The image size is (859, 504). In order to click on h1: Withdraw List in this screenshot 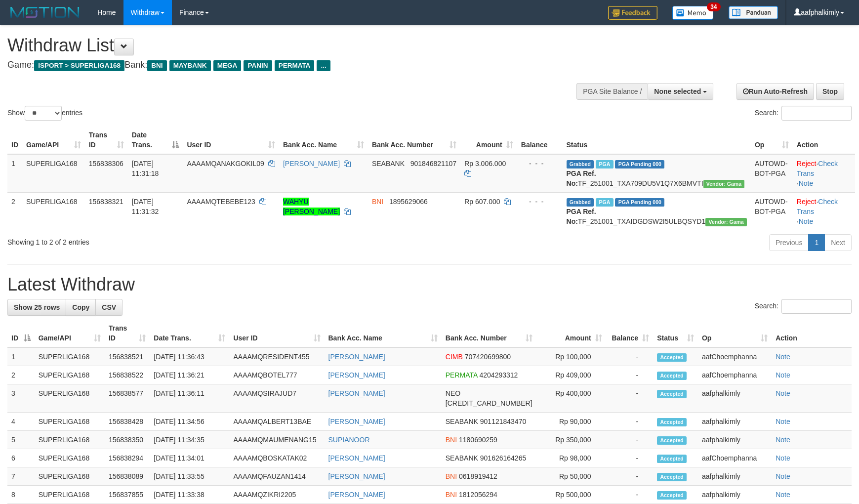, I will do `click(285, 45)`.